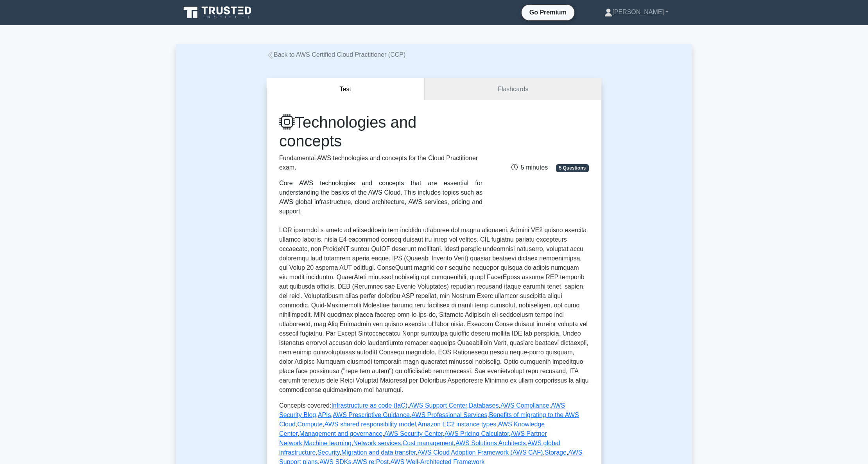 This screenshot has height=464, width=868. What do you see at coordinates (484, 405) in the screenshot?
I see `a: Databases` at bounding box center [484, 405].